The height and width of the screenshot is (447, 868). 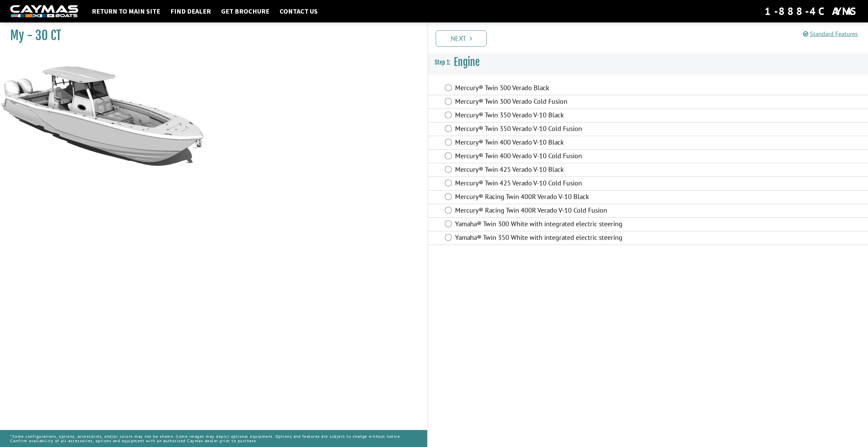 I want to click on label: Yamaha® Twin 350 White with integrated electric steering, so click(x=579, y=238).